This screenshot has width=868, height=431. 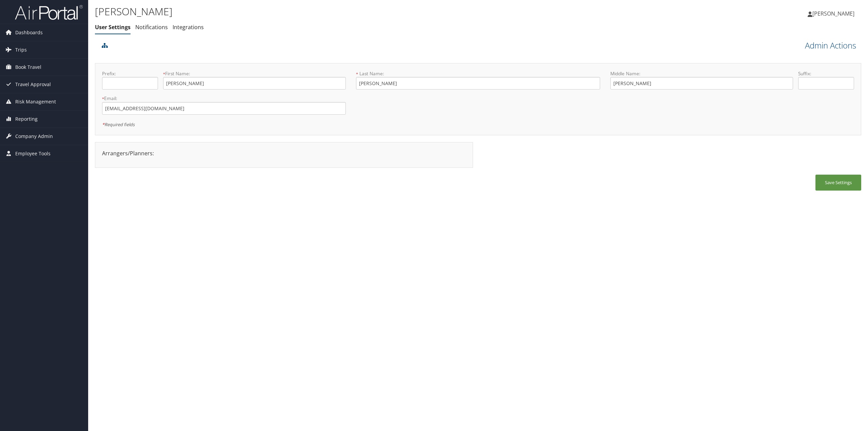 What do you see at coordinates (284, 154) in the screenshot?
I see `div: Arrangers/Planners:` at bounding box center [284, 154].